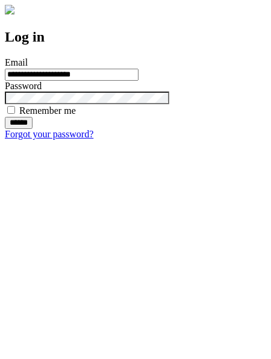  What do you see at coordinates (135, 37) in the screenshot?
I see `h2: Log in` at bounding box center [135, 37].